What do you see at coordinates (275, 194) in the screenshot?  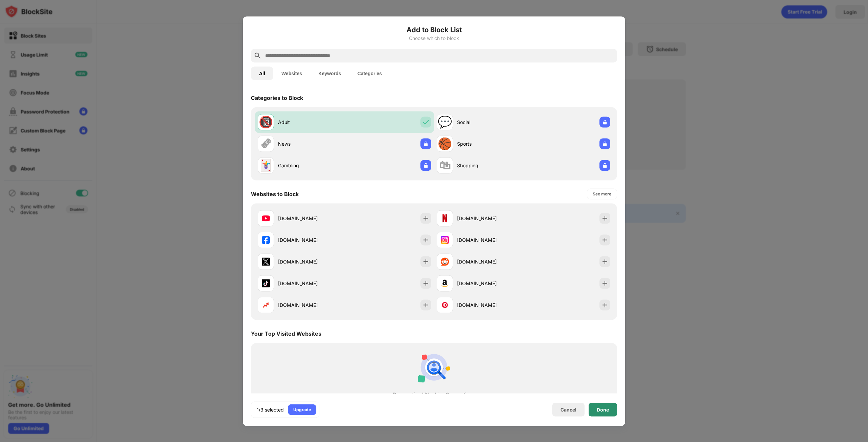 I see `div: Websites to Block` at bounding box center [275, 194].